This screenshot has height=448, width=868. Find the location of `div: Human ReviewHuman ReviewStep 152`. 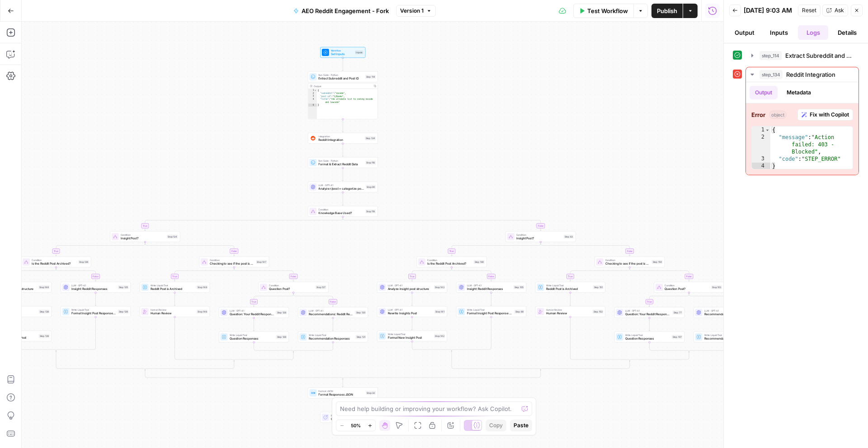

div: Human ReviewHuman ReviewStep 152 is located at coordinates (570, 311).